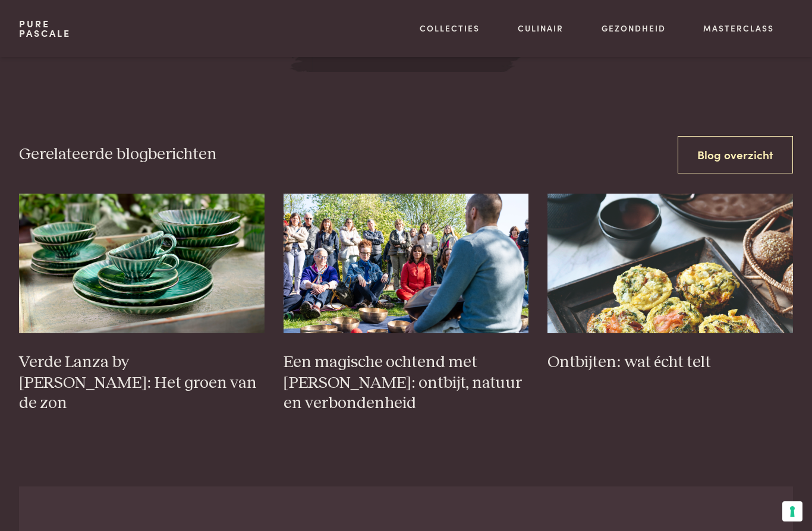  What do you see at coordinates (792, 512) in the screenshot?
I see `button: Uw voorkeuren voor toestemming voor trackingtechnologieën` at bounding box center [792, 512].